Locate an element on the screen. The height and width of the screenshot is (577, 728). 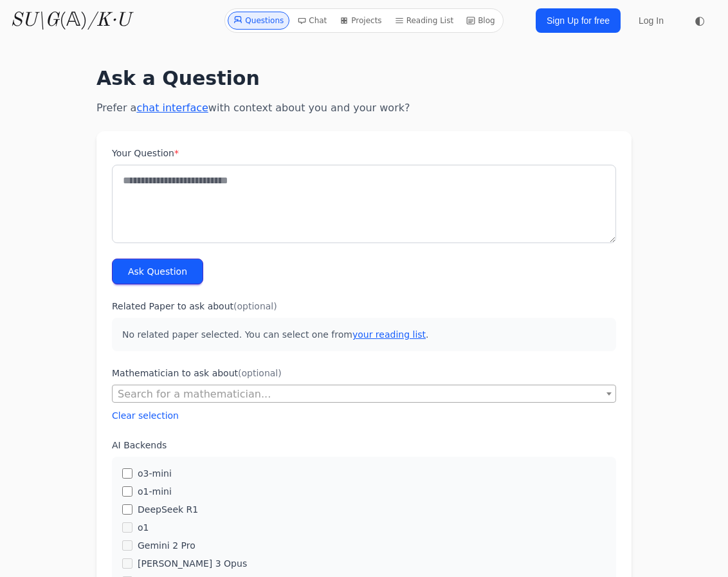
p: Prefer a with context about you and your work? is located at coordinates (364, 108).